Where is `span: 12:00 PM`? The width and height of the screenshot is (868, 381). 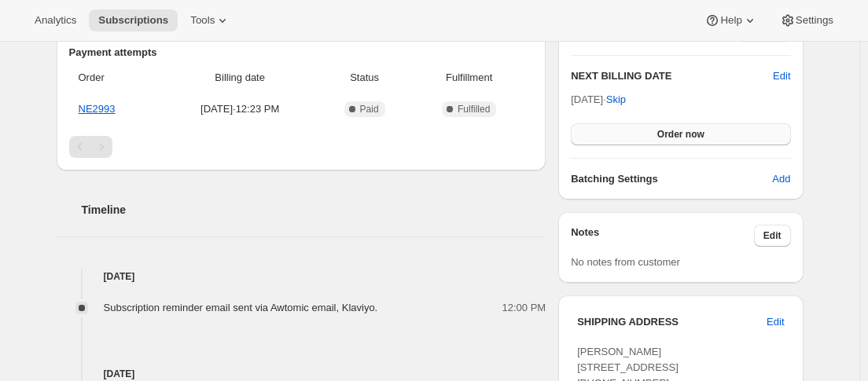
span: 12:00 PM is located at coordinates (525, 308).